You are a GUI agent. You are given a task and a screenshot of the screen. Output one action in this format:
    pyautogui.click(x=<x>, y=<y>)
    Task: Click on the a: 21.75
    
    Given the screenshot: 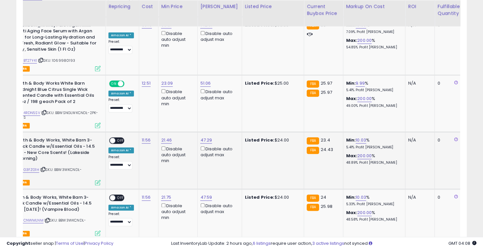 What is the action you would take?
    pyautogui.click(x=166, y=197)
    